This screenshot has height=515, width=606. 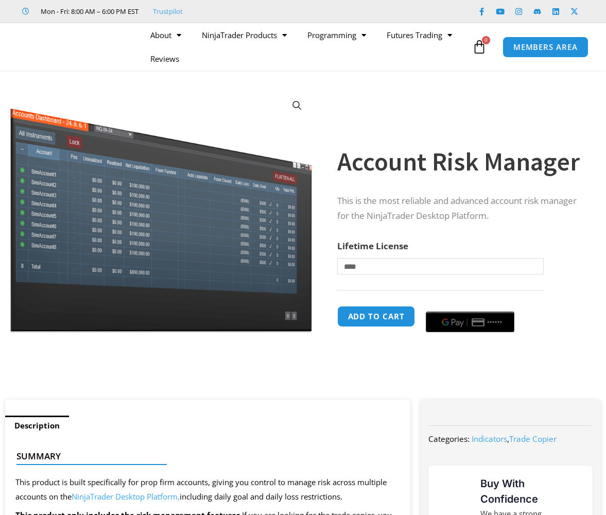 I want to click on a: Trustpilot, so click(x=168, y=11).